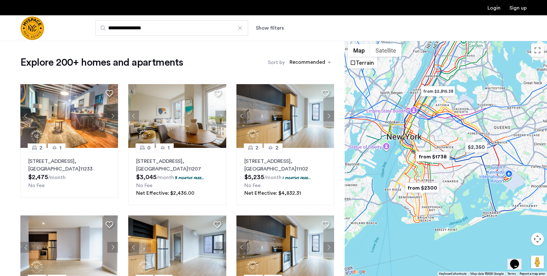  Describe the element at coordinates (307, 63) in the screenshot. I see `div: Recommended` at that location.